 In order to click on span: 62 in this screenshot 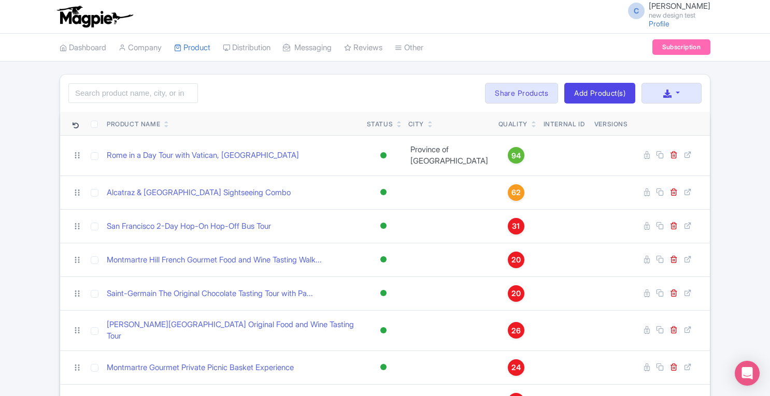, I will do `click(516, 193)`.